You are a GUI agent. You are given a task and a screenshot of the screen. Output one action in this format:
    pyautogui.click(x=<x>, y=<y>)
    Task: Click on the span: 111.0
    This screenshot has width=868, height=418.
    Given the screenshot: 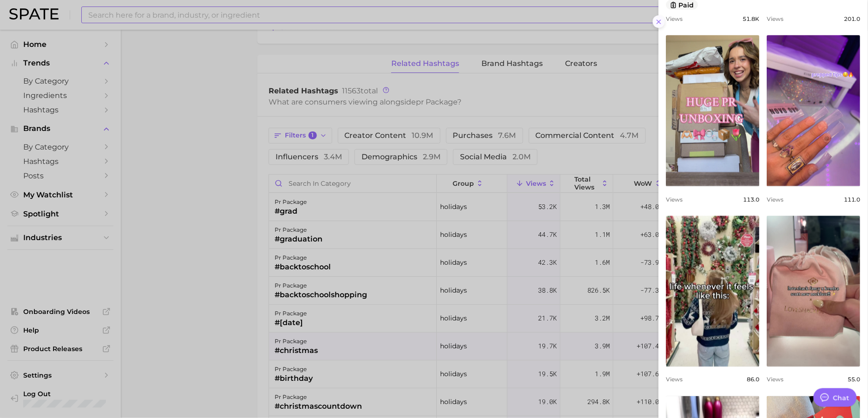 What is the action you would take?
    pyautogui.click(x=852, y=199)
    